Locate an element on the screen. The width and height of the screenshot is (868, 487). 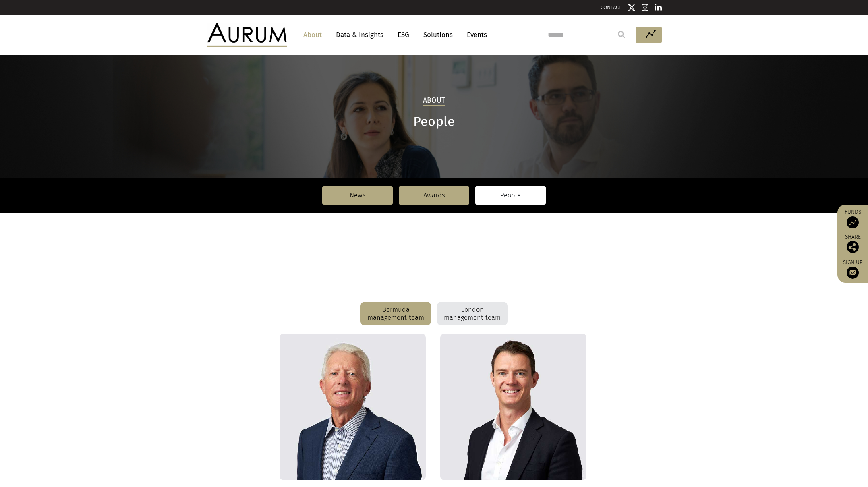
div: London management team is located at coordinates (472, 314).